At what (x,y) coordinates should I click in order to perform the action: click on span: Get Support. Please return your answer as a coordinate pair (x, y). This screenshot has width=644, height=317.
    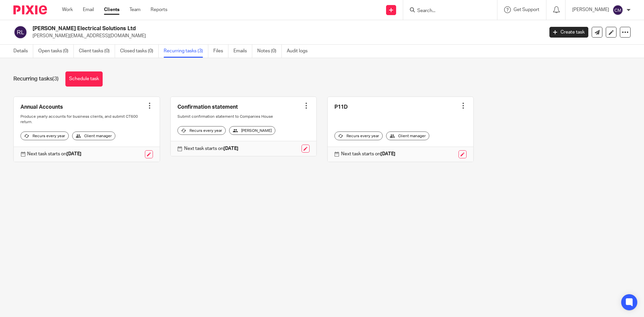
    Looking at the image, I should click on (526, 10).